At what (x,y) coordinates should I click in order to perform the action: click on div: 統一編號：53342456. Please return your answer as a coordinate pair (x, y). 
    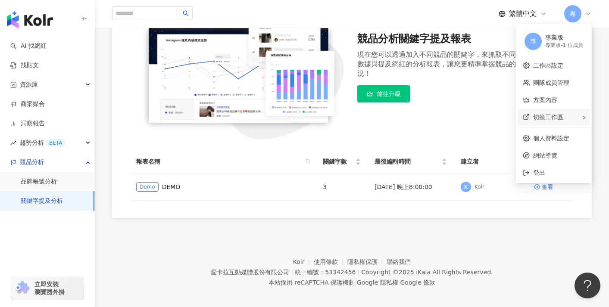
    Looking at the image, I should click on (325, 272).